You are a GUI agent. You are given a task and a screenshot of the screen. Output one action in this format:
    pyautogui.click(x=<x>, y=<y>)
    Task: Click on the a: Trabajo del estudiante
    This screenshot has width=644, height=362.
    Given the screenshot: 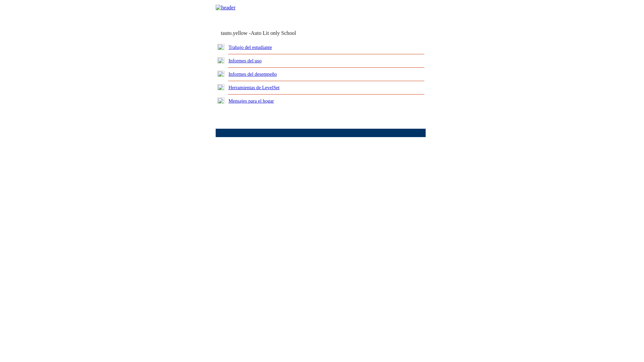 What is the action you would take?
    pyautogui.click(x=251, y=47)
    